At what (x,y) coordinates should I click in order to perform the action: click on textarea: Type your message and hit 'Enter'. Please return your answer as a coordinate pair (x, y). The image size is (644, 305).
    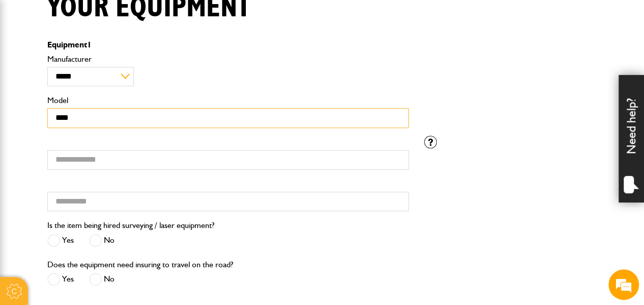
    Looking at the image, I should click on (99, 203).